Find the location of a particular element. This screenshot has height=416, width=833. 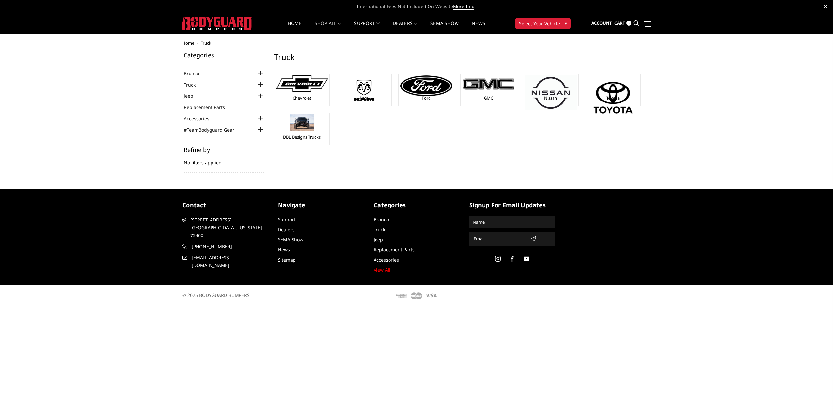

h5: signup for email updates is located at coordinates (512, 205).